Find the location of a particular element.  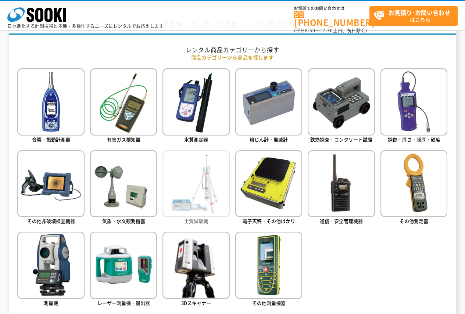

p: 日々進化する計測技術と多種・多様化するニーズにレンタルでお応えします。 is located at coordinates (88, 26).